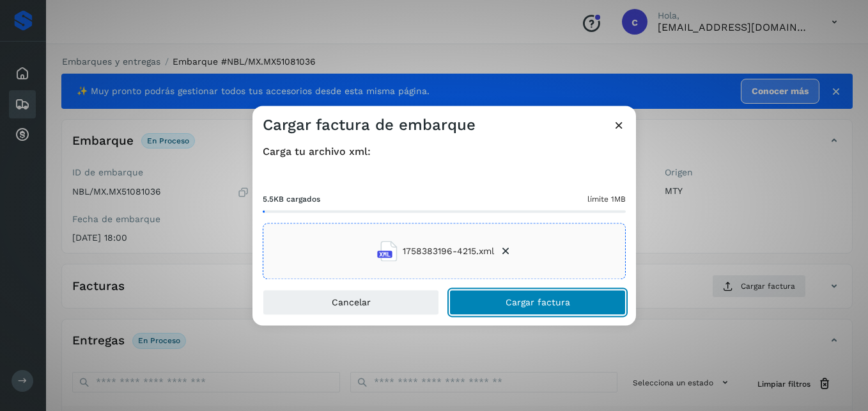 The height and width of the screenshot is (411, 868). I want to click on h4: Carga tu archivo xml:, so click(444, 151).